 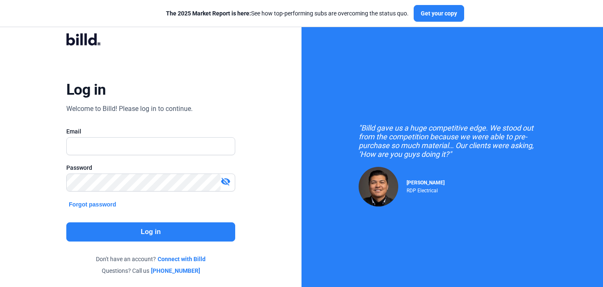 What do you see at coordinates (425, 189) in the screenshot?
I see `div: RDP Electrical` at bounding box center [425, 189].